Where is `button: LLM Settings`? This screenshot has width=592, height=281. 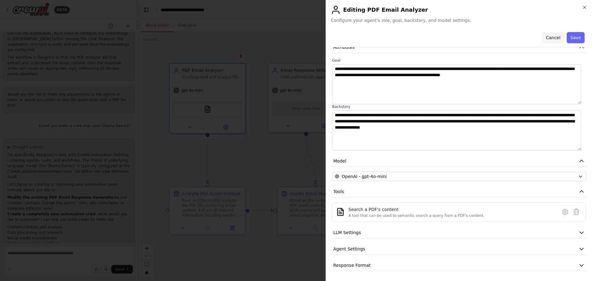 button: LLM Settings is located at coordinates (459, 233).